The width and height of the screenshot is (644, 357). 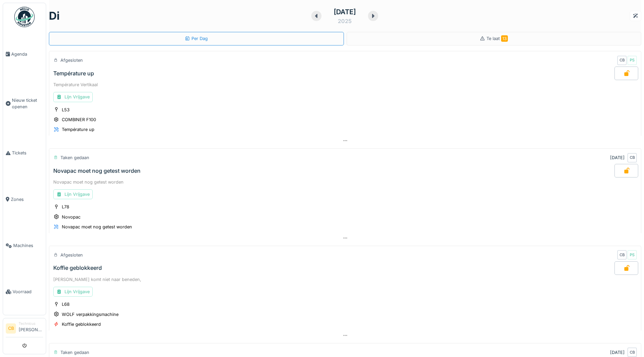 What do you see at coordinates (71, 217) in the screenshot?
I see `div: Novopac` at bounding box center [71, 217].